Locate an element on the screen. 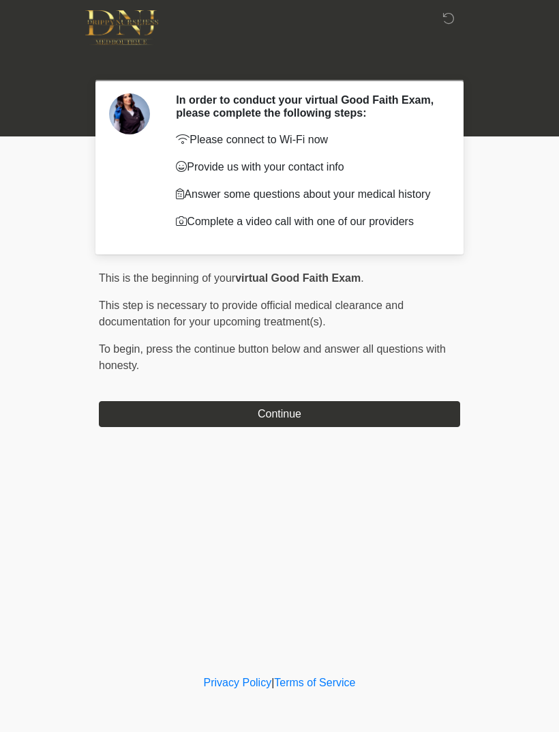 Image resolution: width=559 pixels, height=732 pixels. img: Agent Avatar is located at coordinates (130, 114).